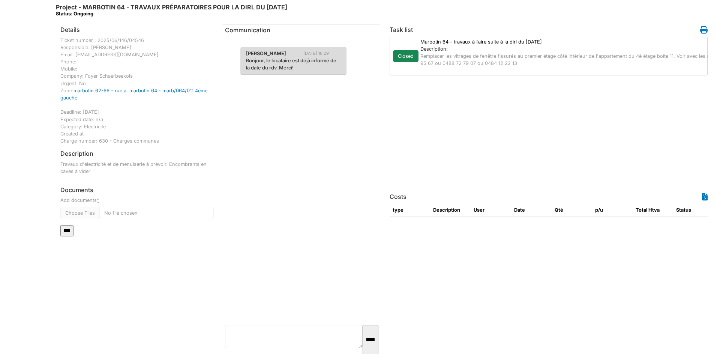  I want to click on th: p/u, so click(612, 210).